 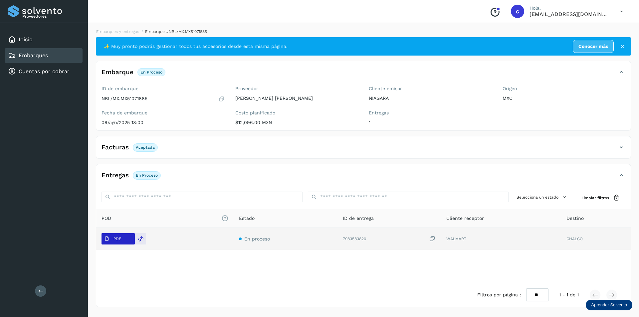 What do you see at coordinates (430, 113) in the screenshot?
I see `label: Entregas` at bounding box center [430, 113].